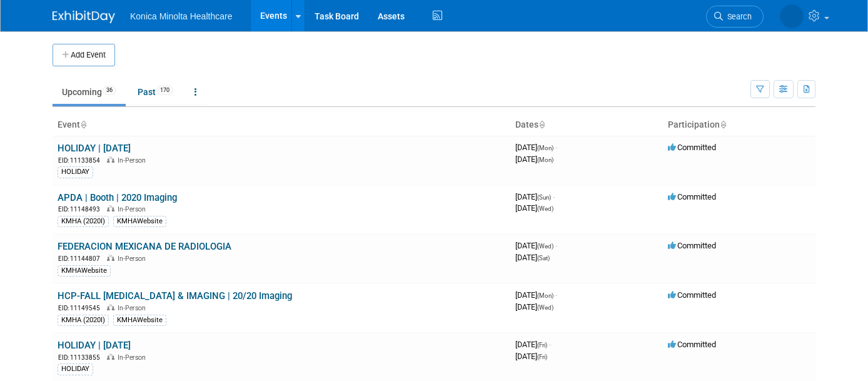 This screenshot has height=381, width=868. I want to click on img: Annette O'Mahoney, so click(792, 16).